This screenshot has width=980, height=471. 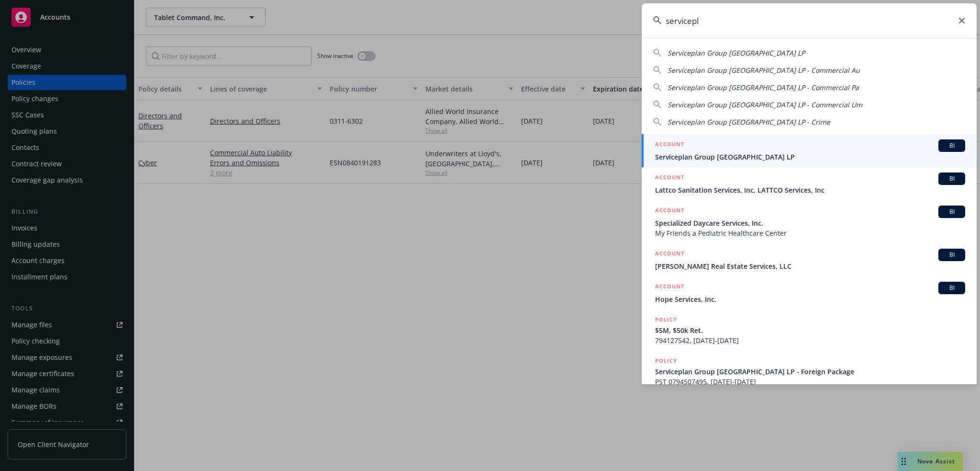 I want to click on a: ACCOUNTBILattco Sanitation Services, Inc, LATTCO Services, Inc, so click(x=810, y=184).